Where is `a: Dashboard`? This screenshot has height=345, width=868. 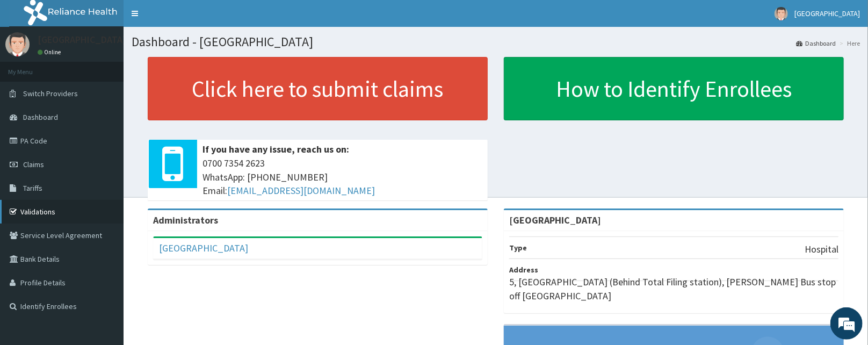 a: Dashboard is located at coordinates (816, 43).